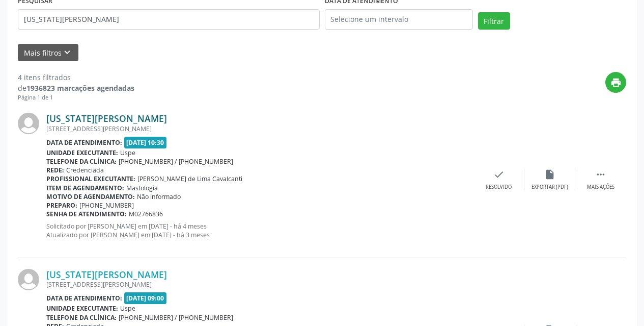  I want to click on span: Não informado, so click(159, 197).